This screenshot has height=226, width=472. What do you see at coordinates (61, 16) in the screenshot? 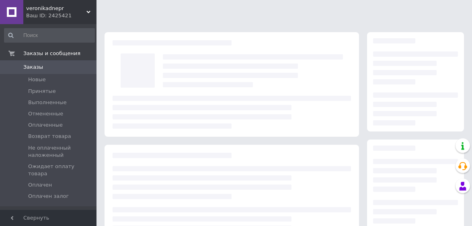
I see `div: Ваш ID: 2425421` at bounding box center [61, 16].